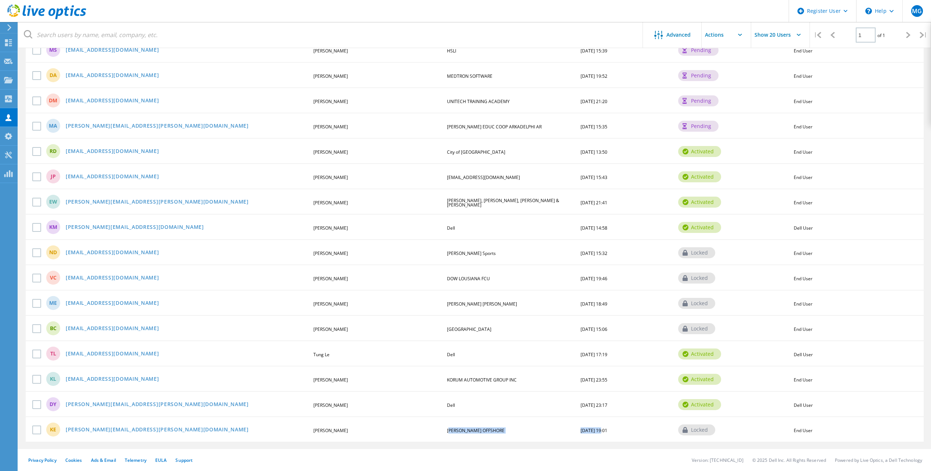 The image size is (931, 471). Describe the element at coordinates (53, 151) in the screenshot. I see `span: RD` at that location.